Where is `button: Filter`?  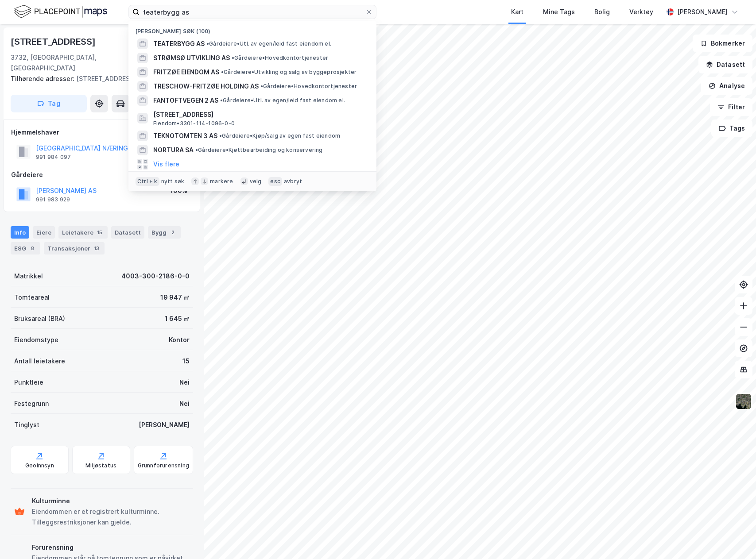 button: Filter is located at coordinates (731, 107).